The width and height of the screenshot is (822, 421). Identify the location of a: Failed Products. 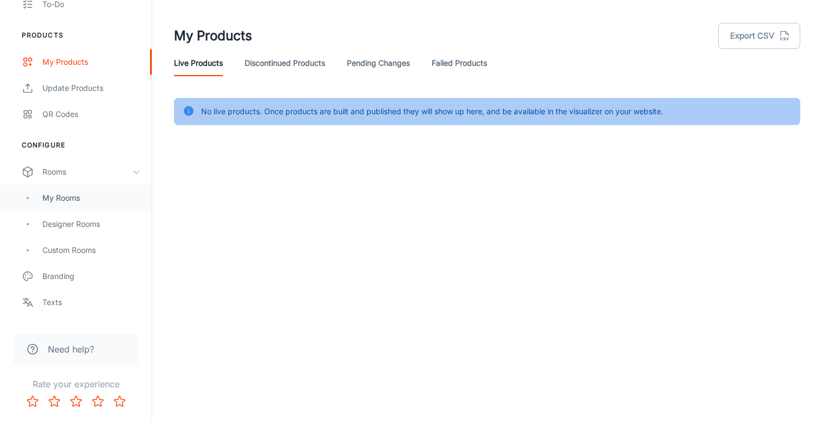
(459, 63).